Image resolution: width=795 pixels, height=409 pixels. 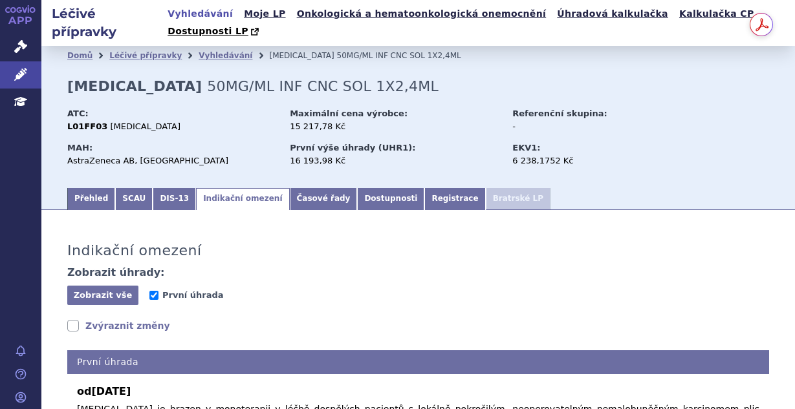 I want to click on a: Indikační omezení, so click(x=242, y=199).